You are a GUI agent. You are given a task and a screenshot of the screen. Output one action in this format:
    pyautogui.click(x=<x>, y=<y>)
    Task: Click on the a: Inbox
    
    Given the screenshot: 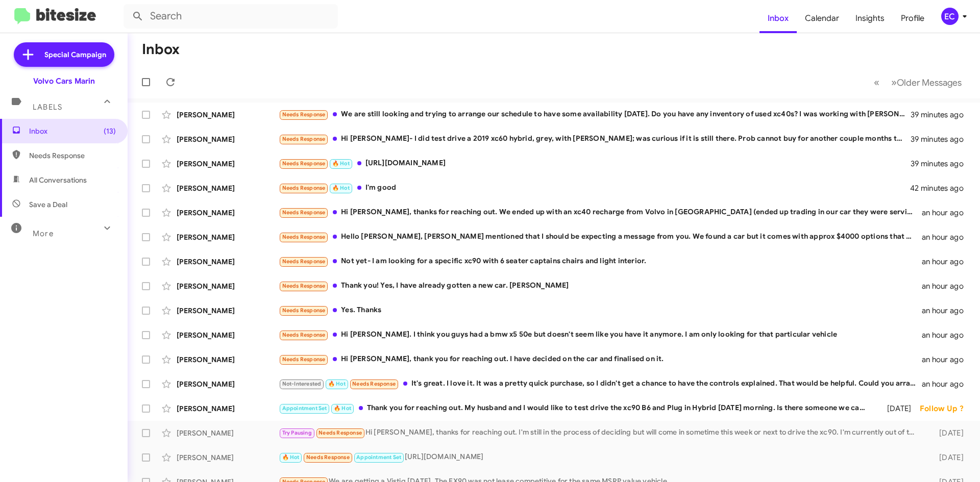 What is the action you would take?
    pyautogui.click(x=778, y=18)
    